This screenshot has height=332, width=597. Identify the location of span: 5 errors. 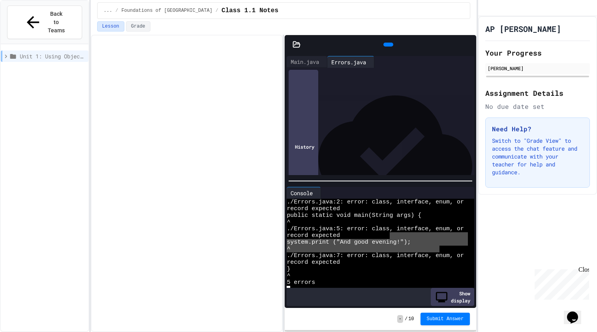
(301, 283).